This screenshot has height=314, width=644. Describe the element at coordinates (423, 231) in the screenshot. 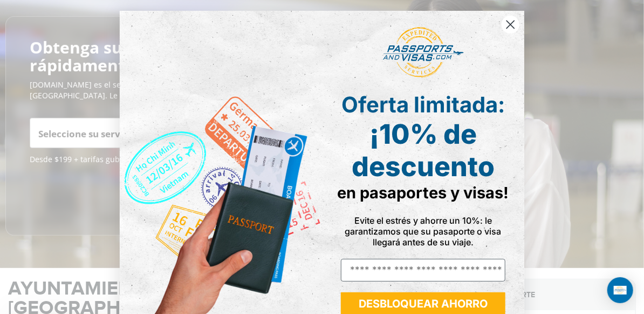

I see `font: Evite el estrés y ahorre un 10%: le garantizamos que su pasaporte o visa llegará antes de su viaje.` at that location.